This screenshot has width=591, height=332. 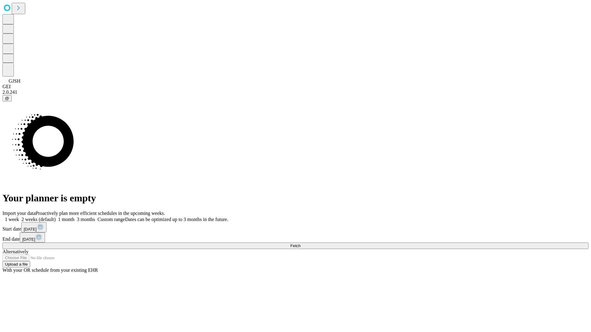 I want to click on div: GEI, so click(x=296, y=87).